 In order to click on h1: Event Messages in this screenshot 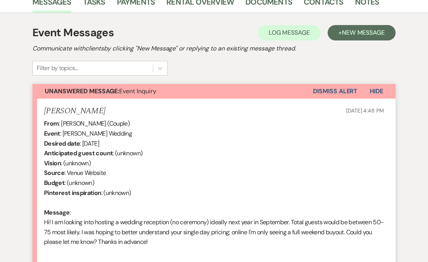, I will do `click(73, 33)`.